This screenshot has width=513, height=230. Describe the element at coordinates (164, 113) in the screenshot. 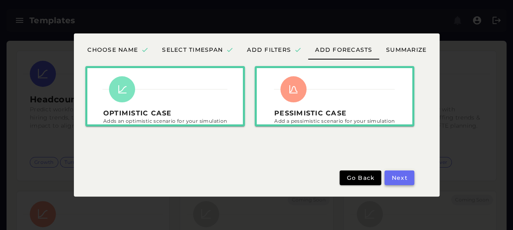

I see `h3: Optimistic case` at that location.